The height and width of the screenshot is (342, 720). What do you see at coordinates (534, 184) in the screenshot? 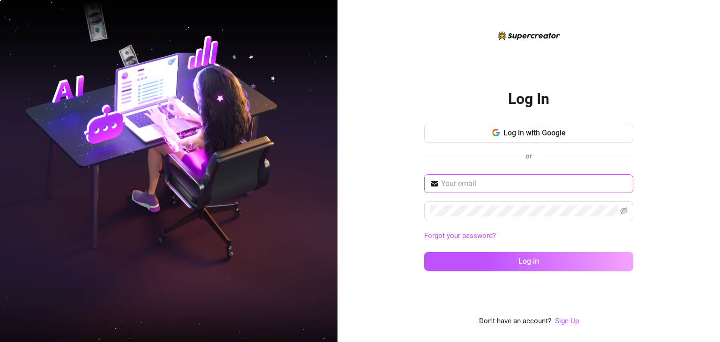
I see `input: Your email` at bounding box center [534, 184].